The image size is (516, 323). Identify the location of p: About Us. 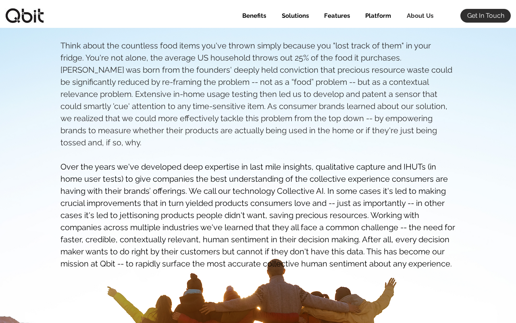
(420, 16).